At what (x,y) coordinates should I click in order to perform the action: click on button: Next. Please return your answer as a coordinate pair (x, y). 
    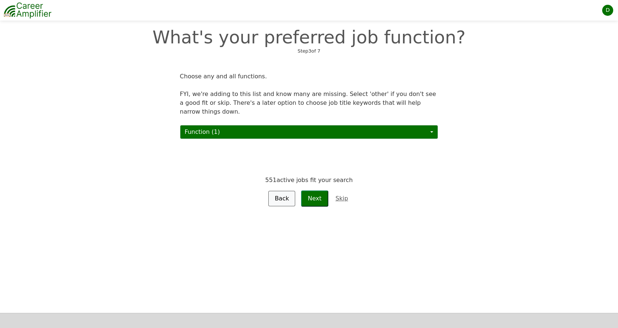
    Looking at the image, I should click on (314, 199).